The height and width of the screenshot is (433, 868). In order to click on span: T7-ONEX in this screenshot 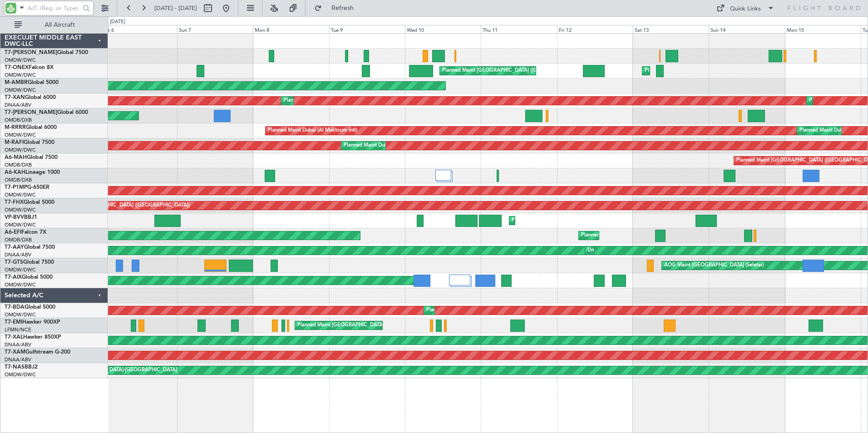, I will do `click(16, 68)`.